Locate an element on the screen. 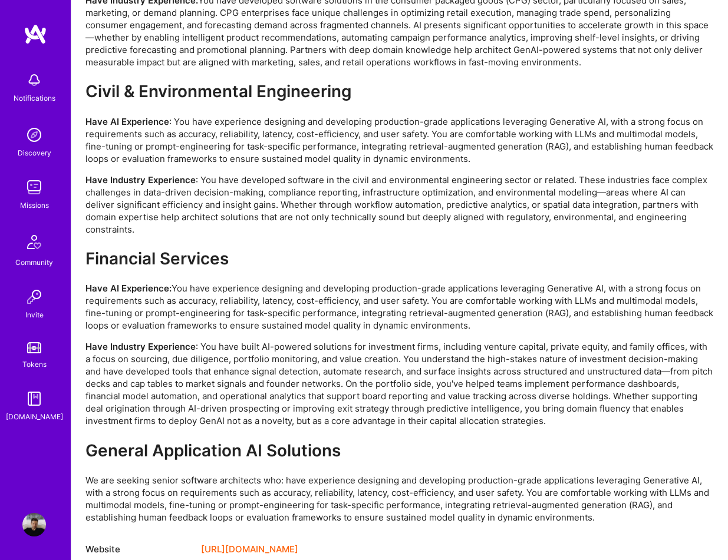 The image size is (728, 560). div: Missions is located at coordinates (34, 205).